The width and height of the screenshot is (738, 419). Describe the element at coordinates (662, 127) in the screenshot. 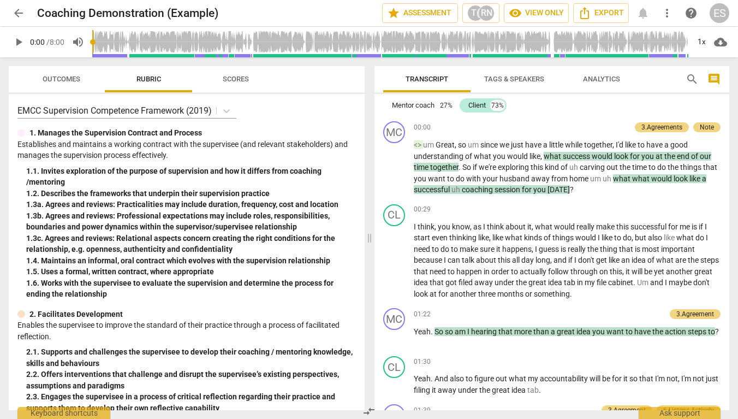

I see `div: 3.Agreements` at that location.